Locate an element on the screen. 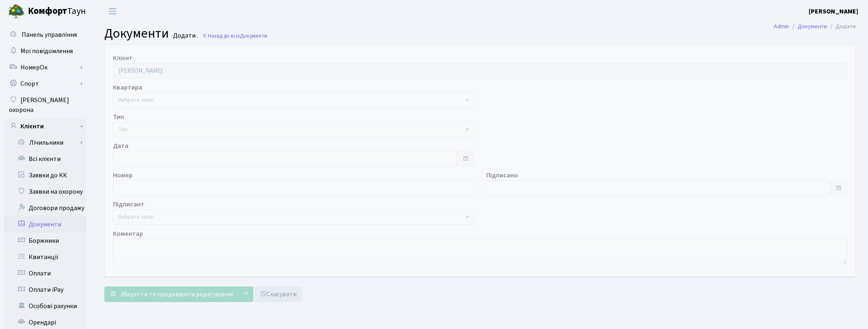 The height and width of the screenshot is (329, 868). a: Admin is located at coordinates (781, 26).